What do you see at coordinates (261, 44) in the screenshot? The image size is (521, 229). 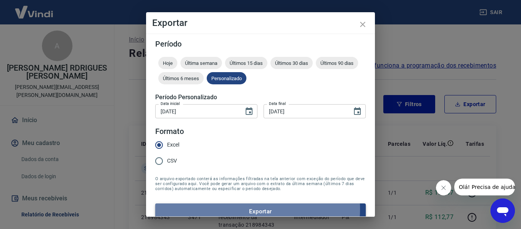 I see `h5: Período` at bounding box center [261, 44].